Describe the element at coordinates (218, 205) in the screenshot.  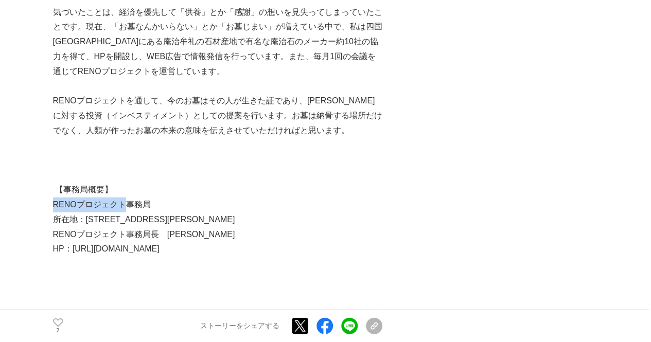
I see `p: RENOプロジェクト事務局` at that location.